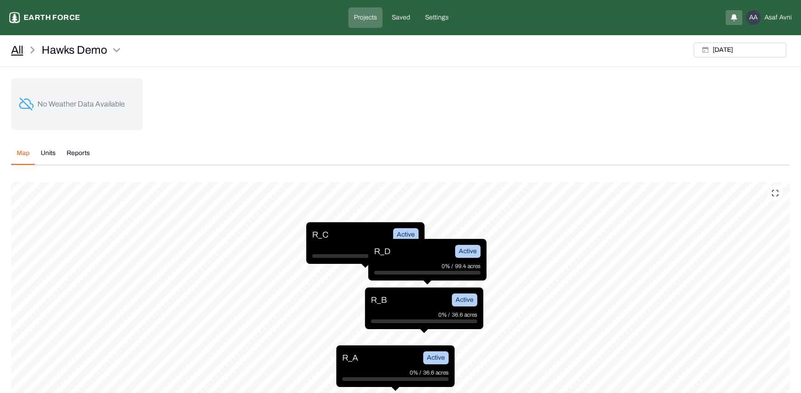  What do you see at coordinates (786, 18) in the screenshot?
I see `span: Avni` at bounding box center [786, 18].